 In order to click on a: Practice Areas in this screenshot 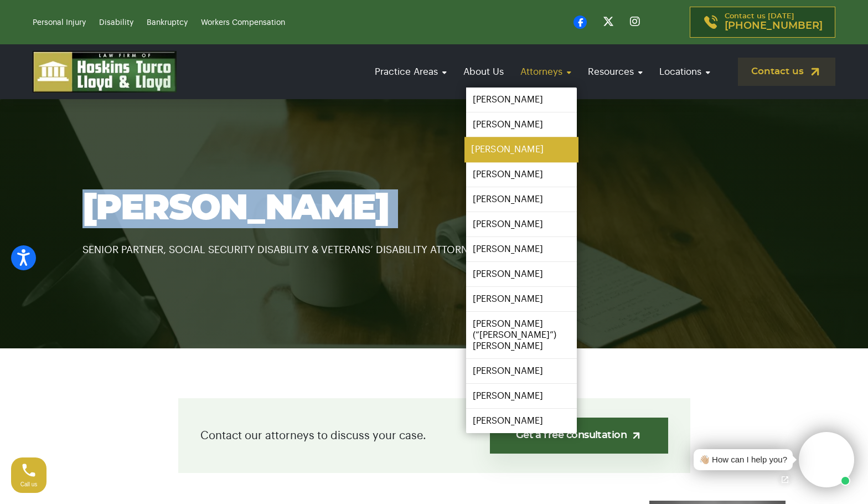, I will do `click(411, 72)`.